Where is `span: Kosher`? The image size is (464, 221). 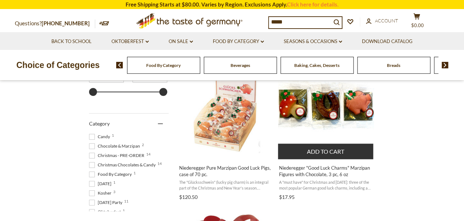
span: Kosher is located at coordinates (101, 193).